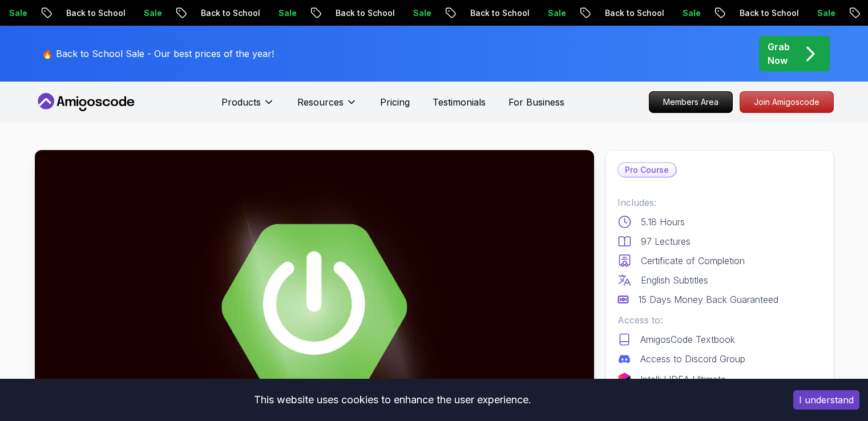 This screenshot has height=421, width=868. What do you see at coordinates (459, 102) in the screenshot?
I see `p: Testimonials` at bounding box center [459, 102].